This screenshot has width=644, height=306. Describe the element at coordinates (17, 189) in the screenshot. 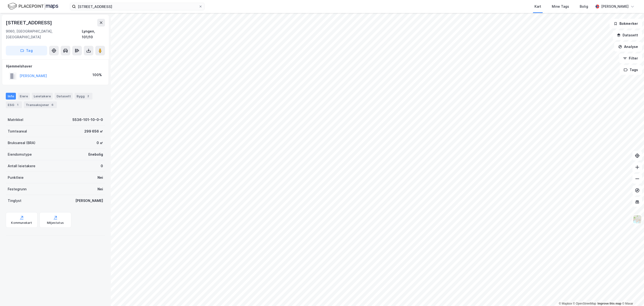

I see `div: Festegrunn` at that location.